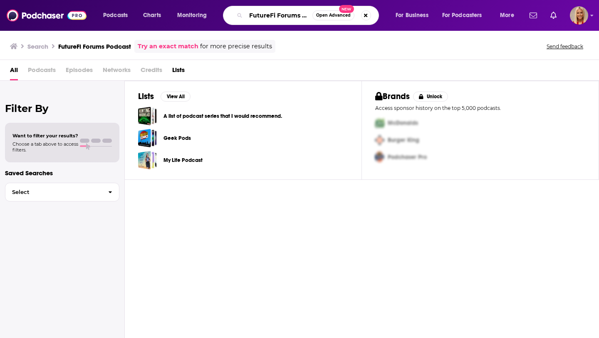  Describe the element at coordinates (333, 15) in the screenshot. I see `button: Open AdvancedNew` at that location.